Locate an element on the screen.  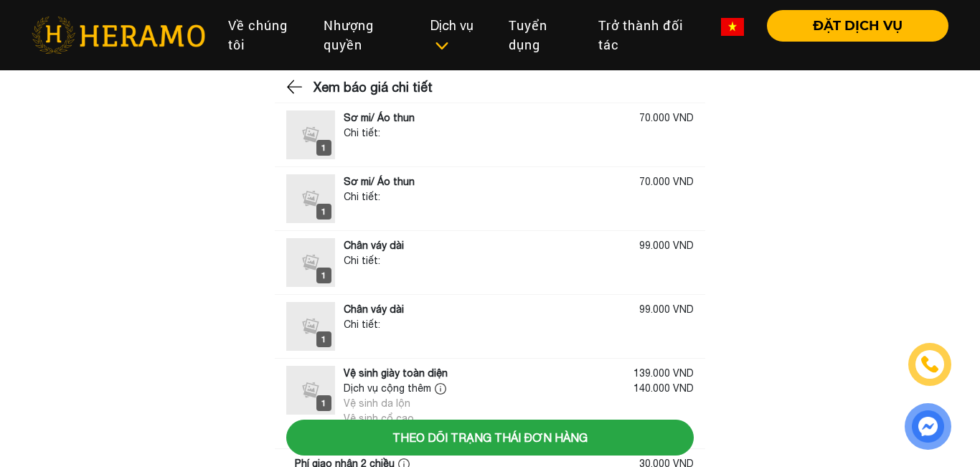
div: Dịch vụ is located at coordinates (458, 35).